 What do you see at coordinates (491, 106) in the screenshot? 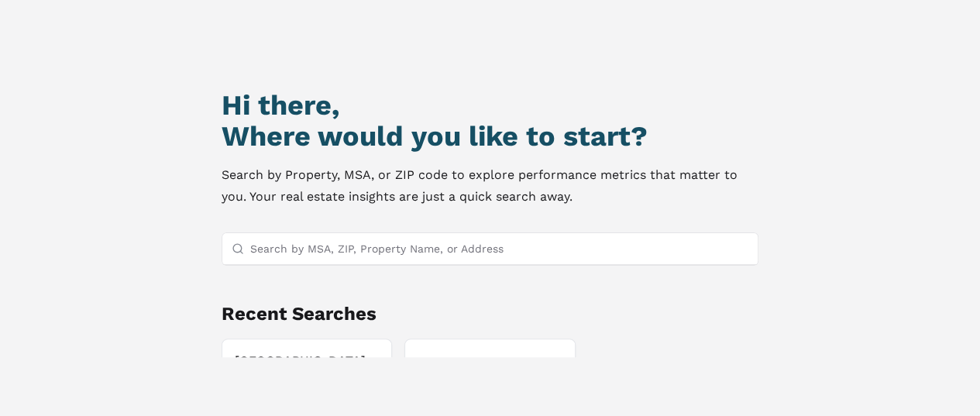
I see `h1: Hi there,` at bounding box center [491, 106].